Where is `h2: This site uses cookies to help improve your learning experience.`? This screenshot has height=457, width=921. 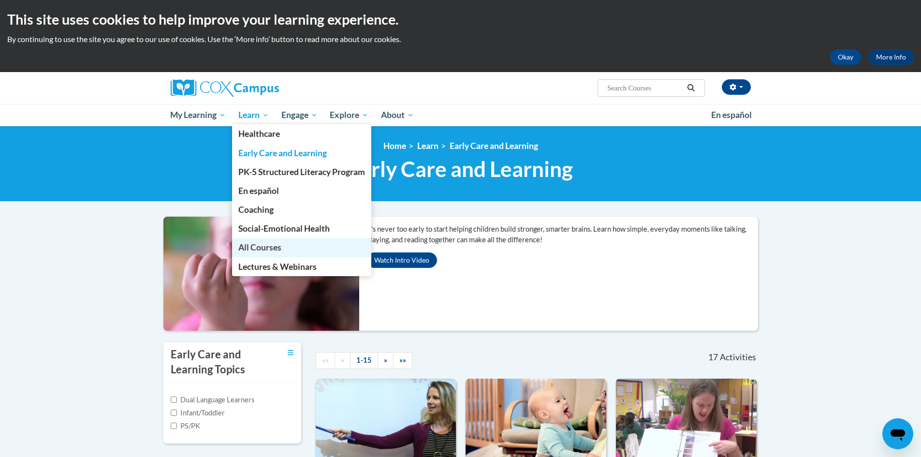 h2: This site uses cookies to help improve your learning experience. is located at coordinates (460, 19).